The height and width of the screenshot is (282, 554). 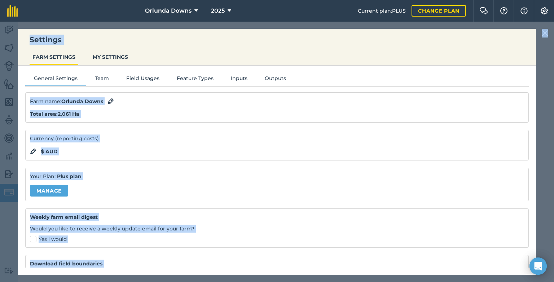 What do you see at coordinates (382, 11) in the screenshot?
I see `span: Current plan : PLUS` at bounding box center [382, 11].